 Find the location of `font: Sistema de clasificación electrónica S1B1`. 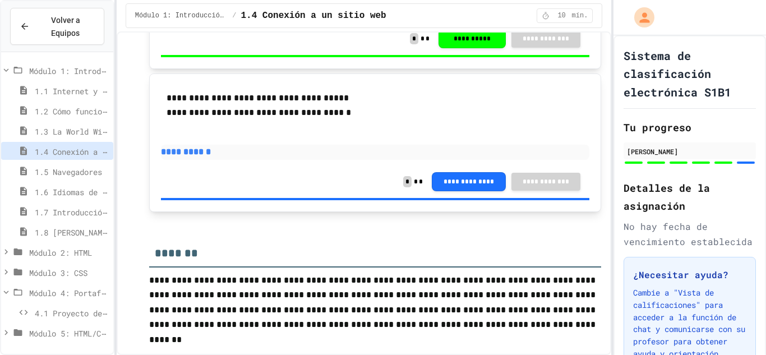

font: Sistema de clasificación electrónica S1B1 is located at coordinates (678, 73).